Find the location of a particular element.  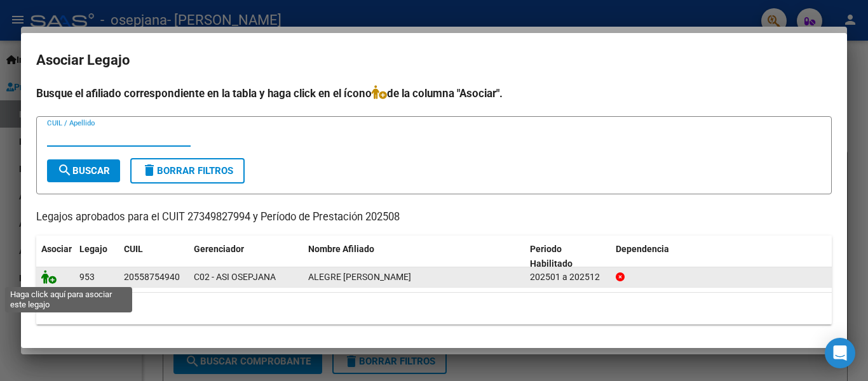

mat-icon: search is located at coordinates (65, 170).